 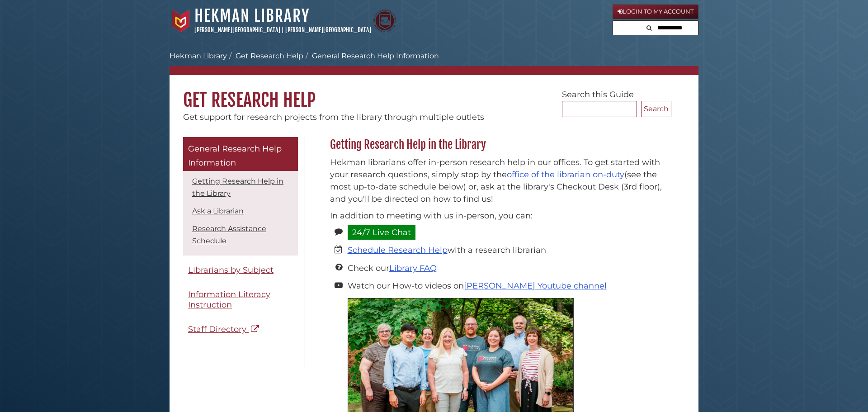 What do you see at coordinates (235, 156) in the screenshot?
I see `span: General Research Help Information` at bounding box center [235, 156].